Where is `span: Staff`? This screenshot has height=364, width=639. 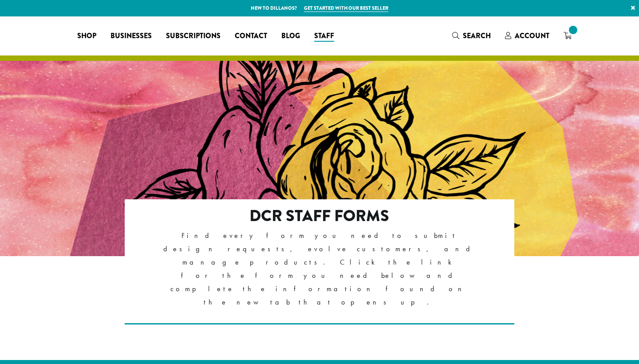 span: Staff is located at coordinates (324, 36).